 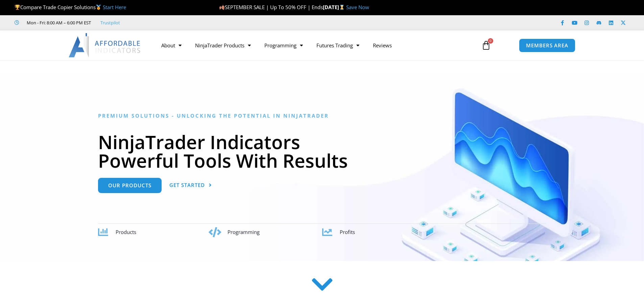 I want to click on img: LogoAI | Affordable Indicators – NinjaTrader, so click(x=105, y=45).